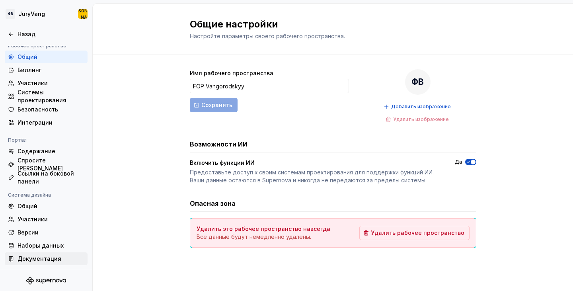 This screenshot has height=291, width=573. Describe the element at coordinates (46, 233) in the screenshot. I see `a: Версии` at that location.